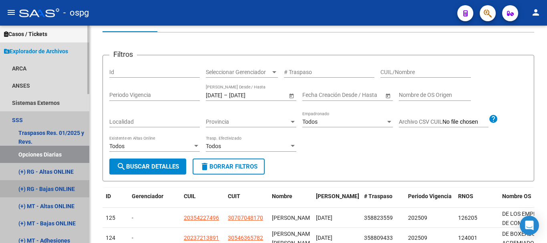 The width and height of the screenshot is (547, 243). I want to click on span: 30707048170, so click(245, 218).